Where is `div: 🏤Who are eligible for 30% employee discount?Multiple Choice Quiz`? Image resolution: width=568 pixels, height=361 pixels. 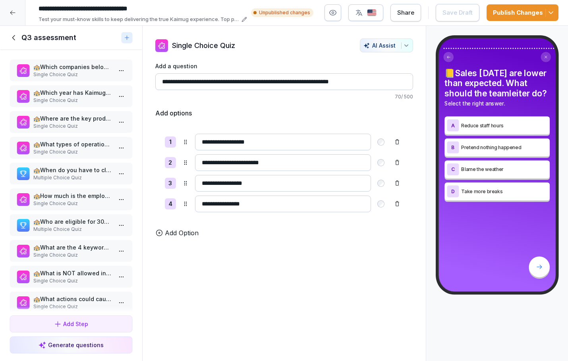 div: 🏤Who are eligible for 30% employee discount?Multiple Choice Quiz is located at coordinates (71, 225).